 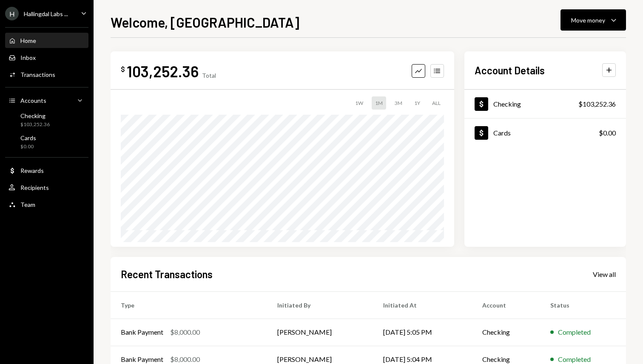 I want to click on div: Bank Payment, so click(x=142, y=332).